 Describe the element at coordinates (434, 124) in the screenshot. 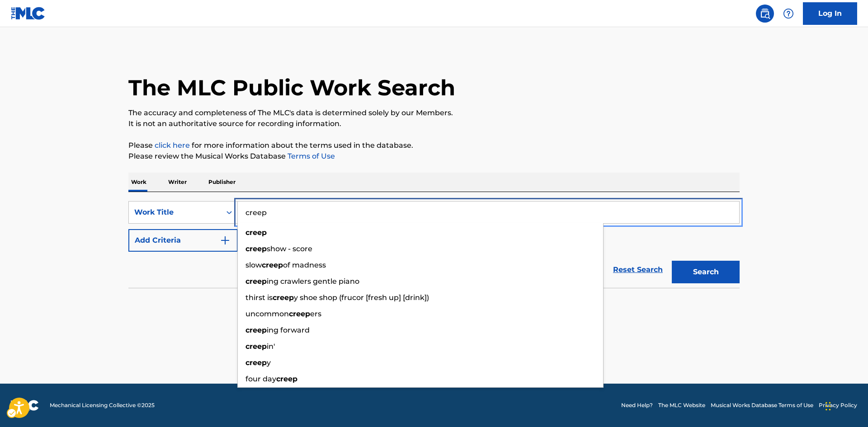

I see `p: It is not an authoritative source for recording information.` at that location.